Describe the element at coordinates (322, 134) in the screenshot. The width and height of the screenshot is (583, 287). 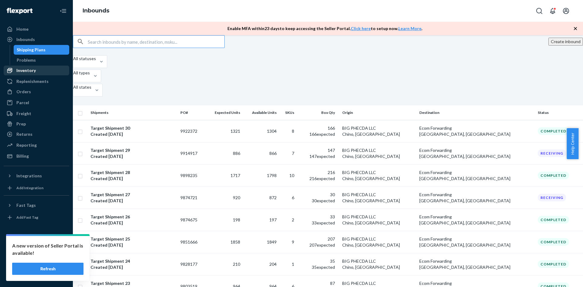
I see `span: 166 expected` at that location.